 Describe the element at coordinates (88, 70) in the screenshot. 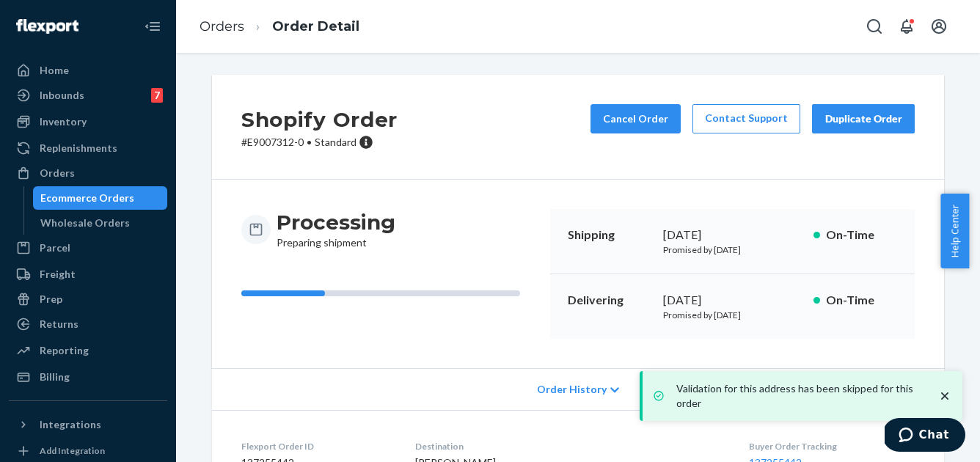

I see `a: Home` at that location.